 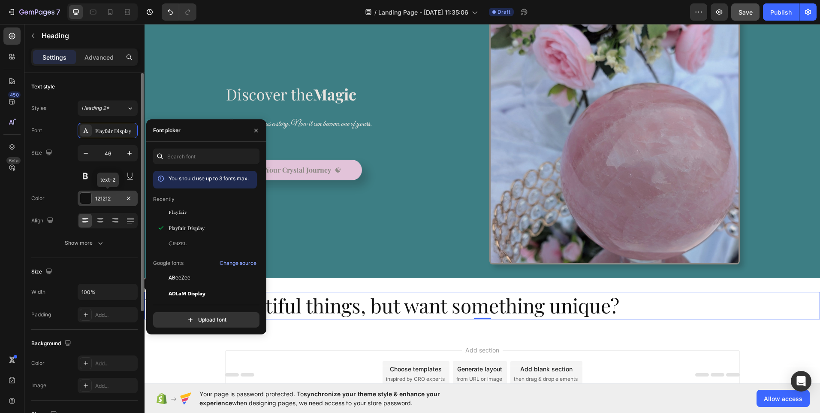 What do you see at coordinates (108, 108) in the screenshot?
I see `button: Heading 2*` at bounding box center [108, 108].